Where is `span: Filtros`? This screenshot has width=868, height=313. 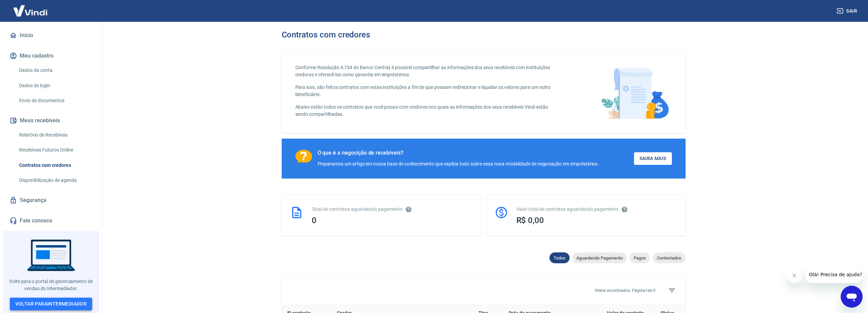
span: Filtros is located at coordinates (671, 290).